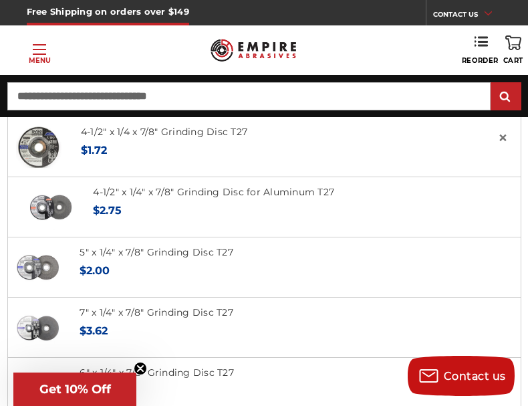 The image size is (528, 406). What do you see at coordinates (506, 97) in the screenshot?
I see `input: Submit` at bounding box center [506, 97].